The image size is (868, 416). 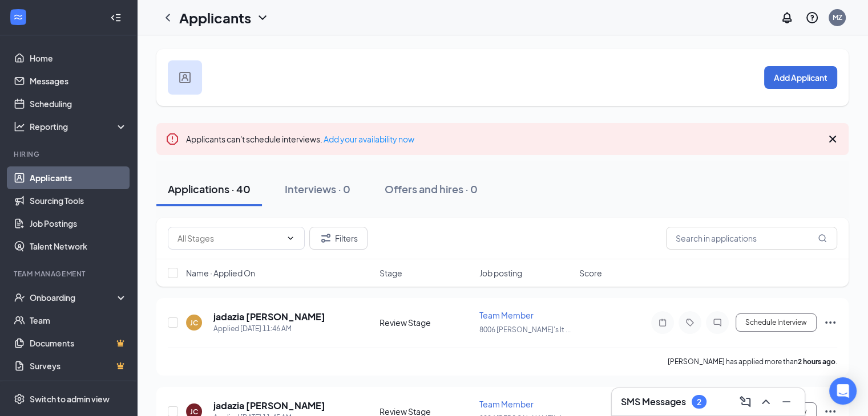 I want to click on div: Switch to admin view, so click(x=70, y=399).